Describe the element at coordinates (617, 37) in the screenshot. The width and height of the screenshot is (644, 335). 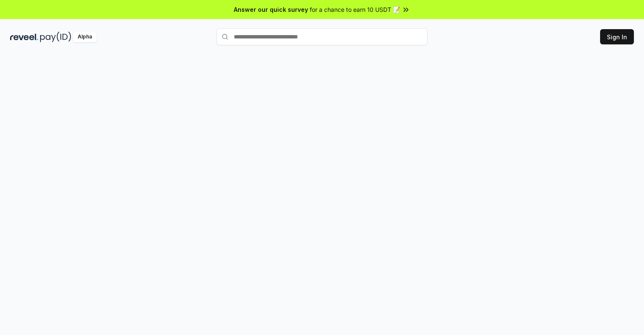
I see `button: Sign In` at that location.